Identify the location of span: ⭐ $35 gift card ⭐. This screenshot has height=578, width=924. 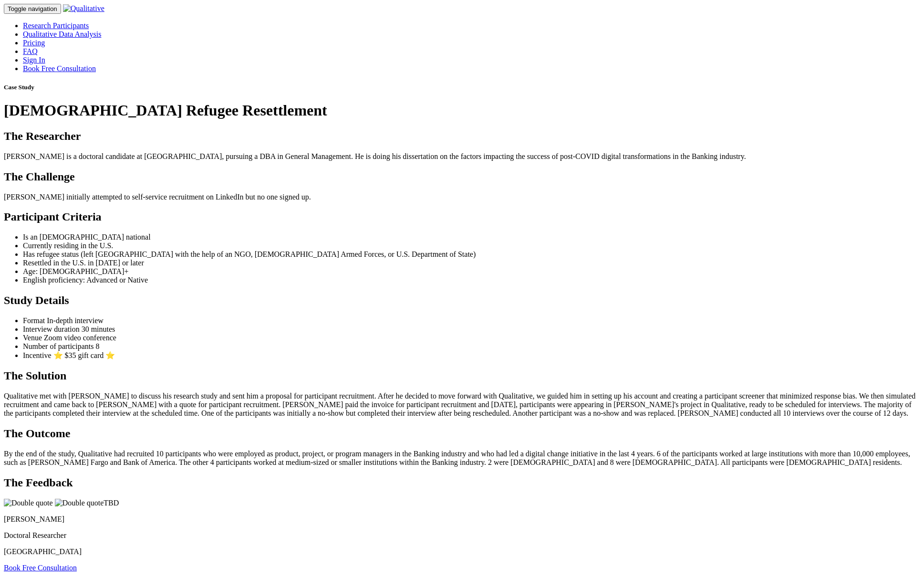
(84, 355).